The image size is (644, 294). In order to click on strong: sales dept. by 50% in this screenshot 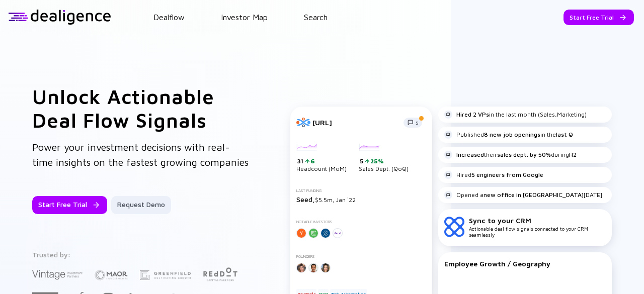, I will do `click(524, 155)`.